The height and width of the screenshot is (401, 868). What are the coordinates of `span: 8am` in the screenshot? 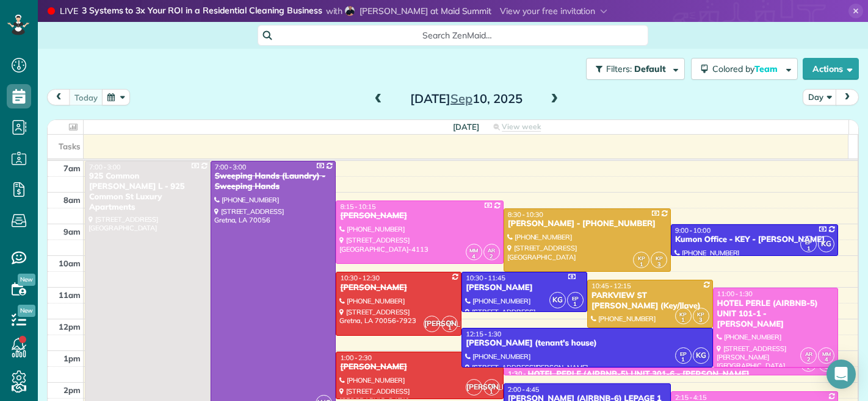 It's located at (72, 200).